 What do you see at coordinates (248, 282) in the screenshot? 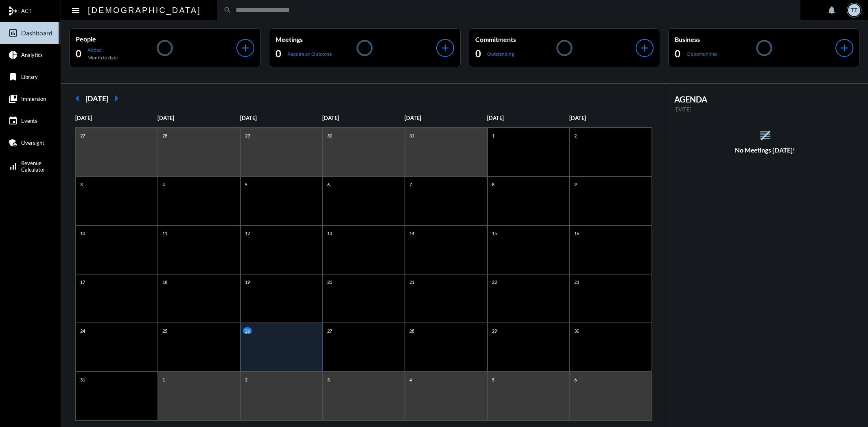
I see `p: 19` at bounding box center [248, 282].